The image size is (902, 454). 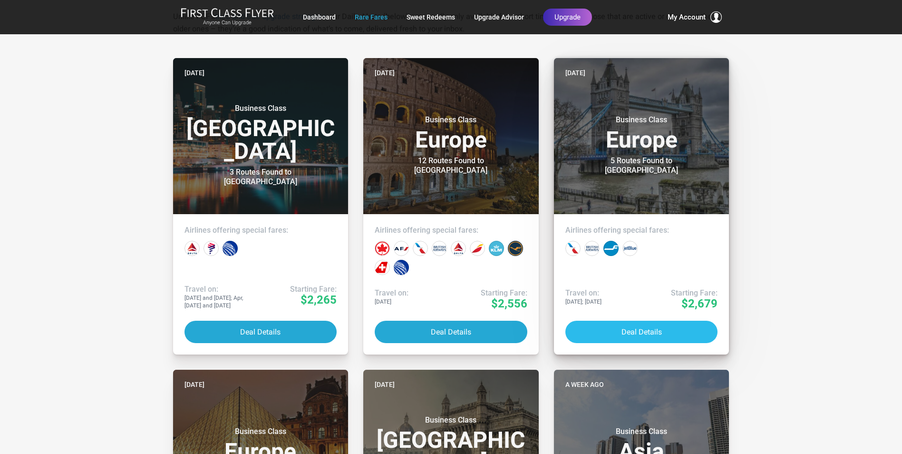 I want to click on div: Iberia, so click(x=478, y=248).